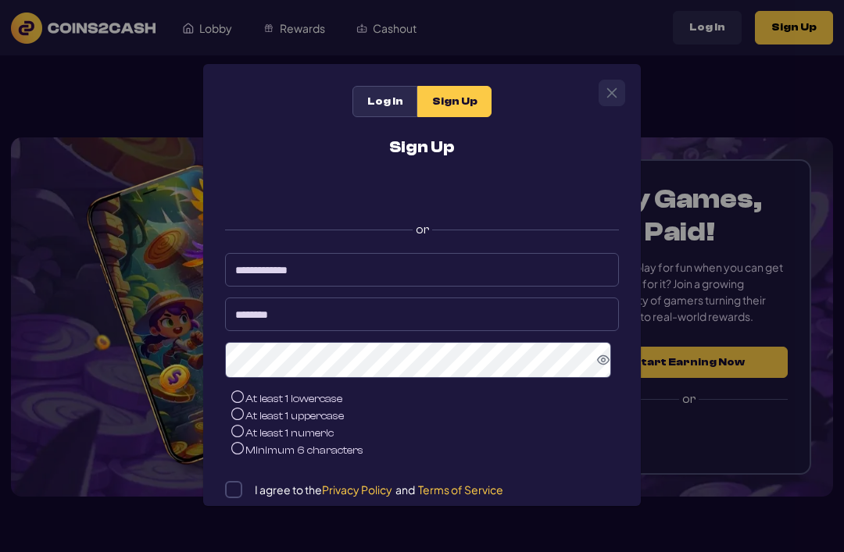 This screenshot has width=844, height=552. I want to click on span: Sign Up, so click(455, 102).